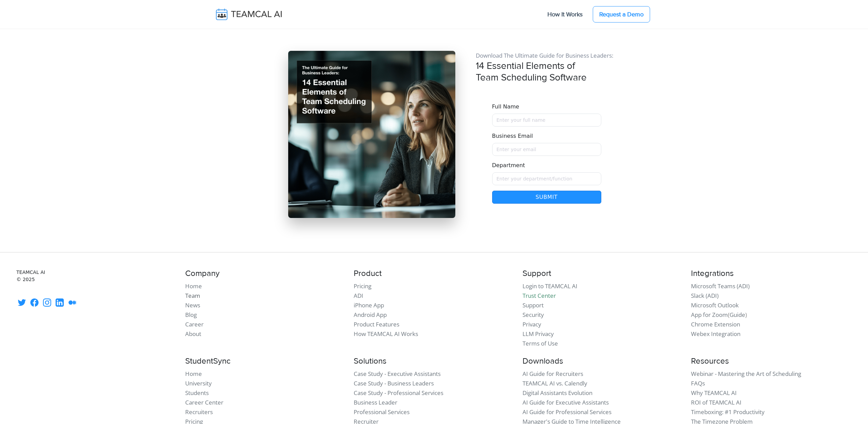 The image size is (868, 424). Describe the element at coordinates (546, 149) in the screenshot. I see `input: Enter your email` at that location.